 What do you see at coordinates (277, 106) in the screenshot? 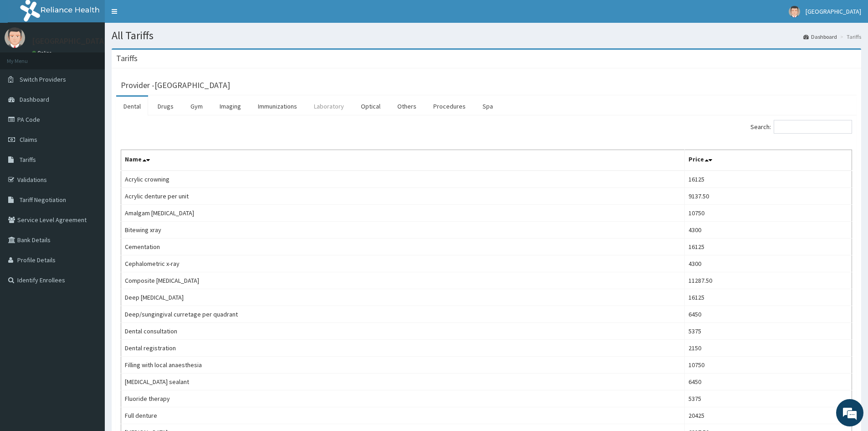
I see `a: Immunizations` at bounding box center [277, 106].